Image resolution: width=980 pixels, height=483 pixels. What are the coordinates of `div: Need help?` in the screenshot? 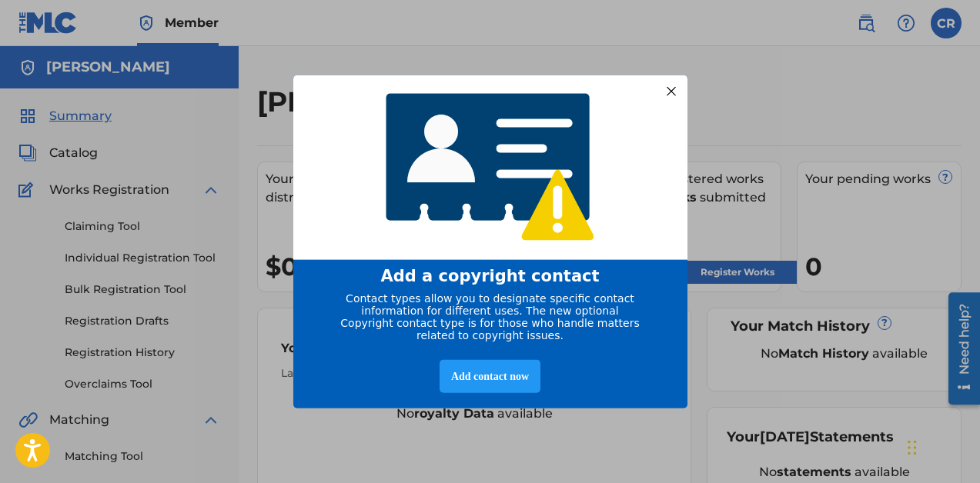 It's located at (27, 53).